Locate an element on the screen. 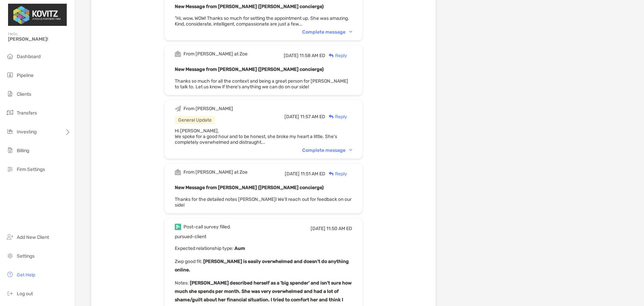  img: pipeline icon is located at coordinates (10, 75).